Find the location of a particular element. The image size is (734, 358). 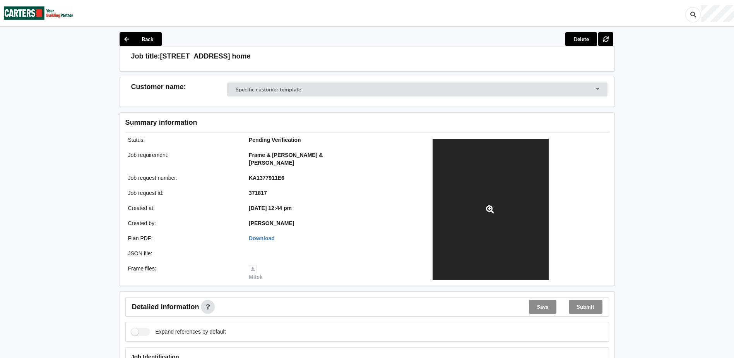

h3: Customer name : is located at coordinates (179, 87).